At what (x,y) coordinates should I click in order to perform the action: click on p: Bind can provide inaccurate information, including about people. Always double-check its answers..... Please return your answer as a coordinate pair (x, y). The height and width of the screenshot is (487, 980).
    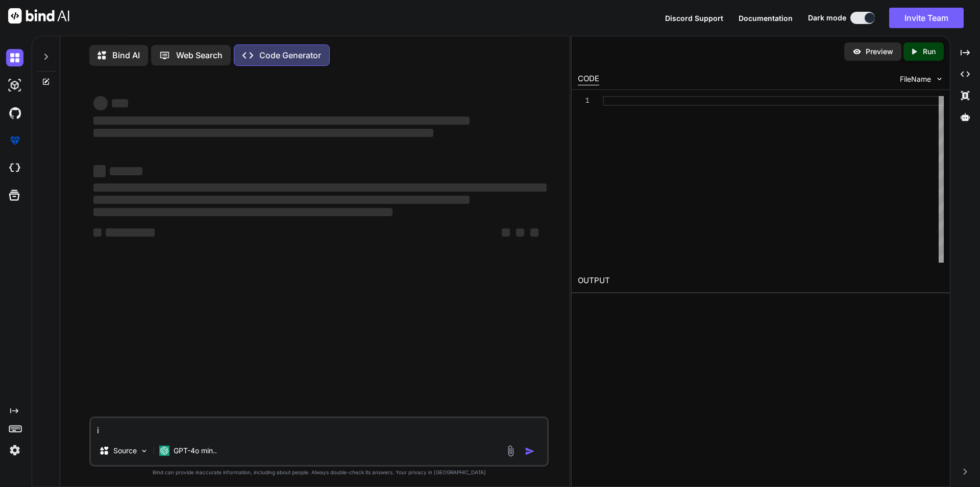
    Looking at the image, I should click on (319, 472).